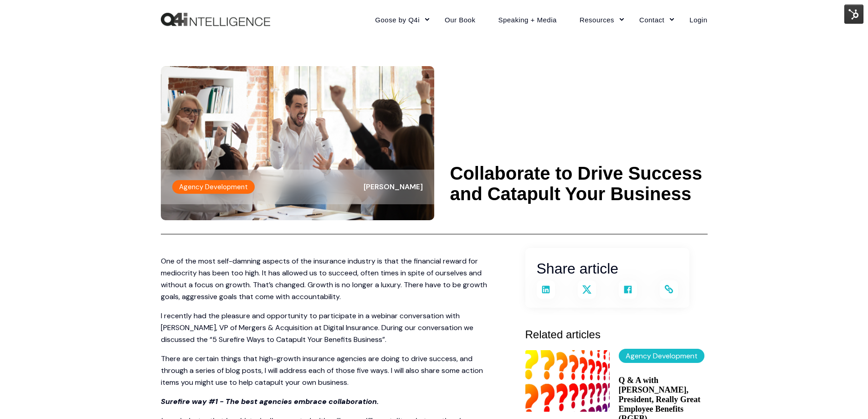 Image resolution: width=868 pixels, height=419 pixels. What do you see at coordinates (587, 290) in the screenshot?
I see `a: Share on X` at bounding box center [587, 290].